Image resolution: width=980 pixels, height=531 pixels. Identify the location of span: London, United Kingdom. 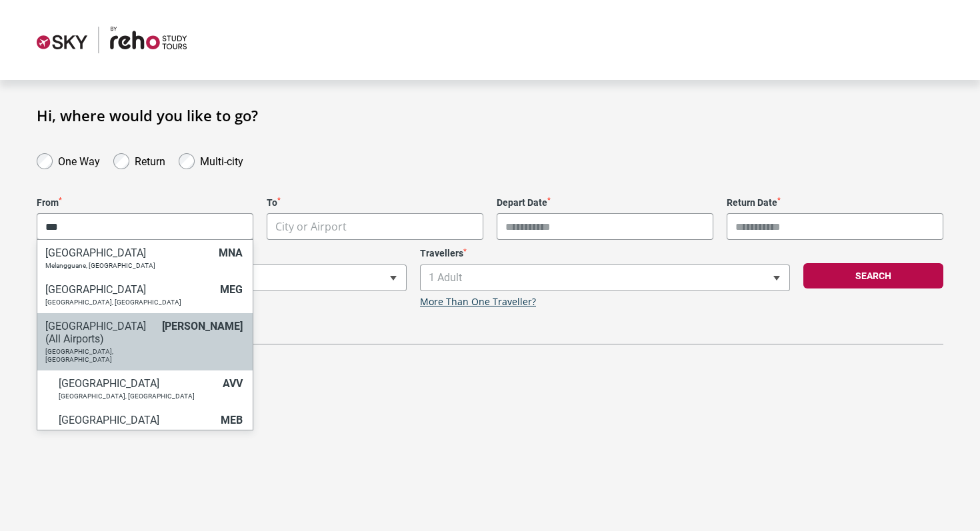
(145, 227).